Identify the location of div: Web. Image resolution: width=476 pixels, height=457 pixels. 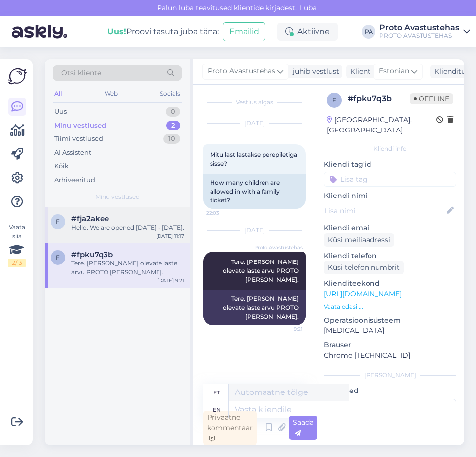
(111, 94).